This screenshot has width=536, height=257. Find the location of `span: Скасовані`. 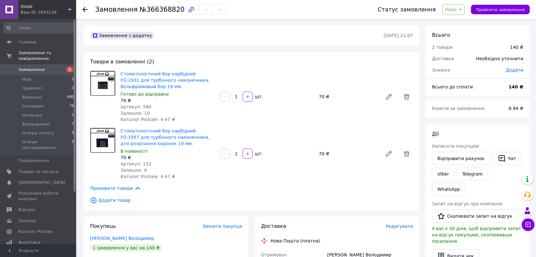

span: Скасовані is located at coordinates (33, 106).